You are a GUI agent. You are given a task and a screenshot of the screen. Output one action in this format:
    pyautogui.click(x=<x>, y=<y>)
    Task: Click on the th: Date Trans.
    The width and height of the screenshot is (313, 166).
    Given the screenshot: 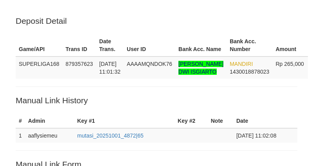 What is the action you would take?
    pyautogui.click(x=110, y=45)
    